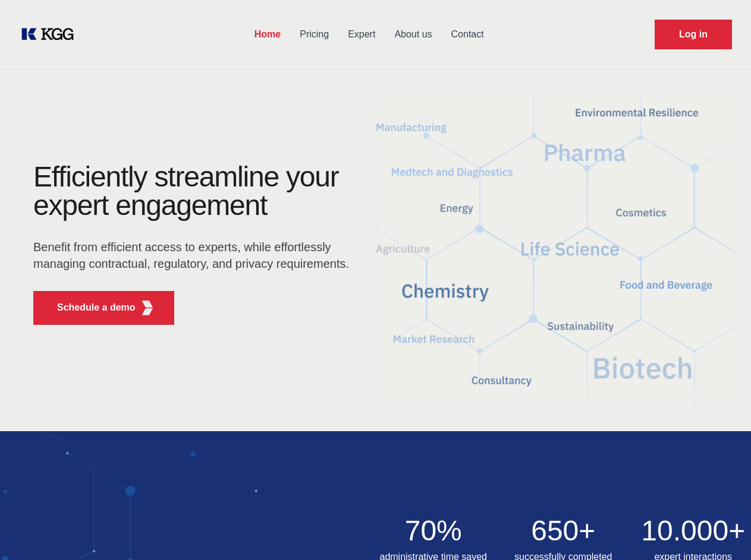  I want to click on a: Expert, so click(362, 35).